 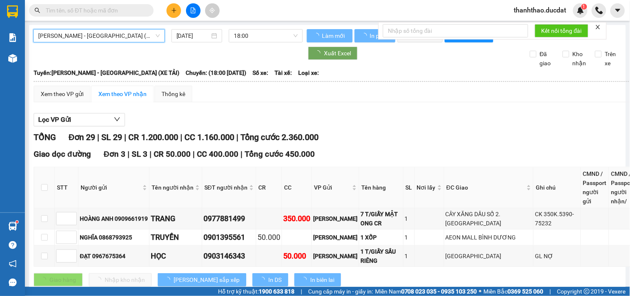 What do you see at coordinates (318, 280) in the screenshot?
I see `button: In biên lai` at bounding box center [318, 280].